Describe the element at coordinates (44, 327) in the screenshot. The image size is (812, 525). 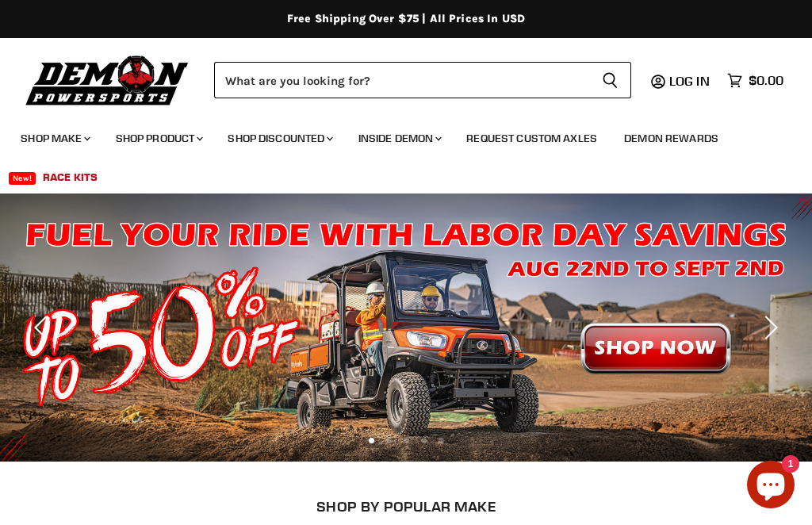
I see `button: Previous` at that location.